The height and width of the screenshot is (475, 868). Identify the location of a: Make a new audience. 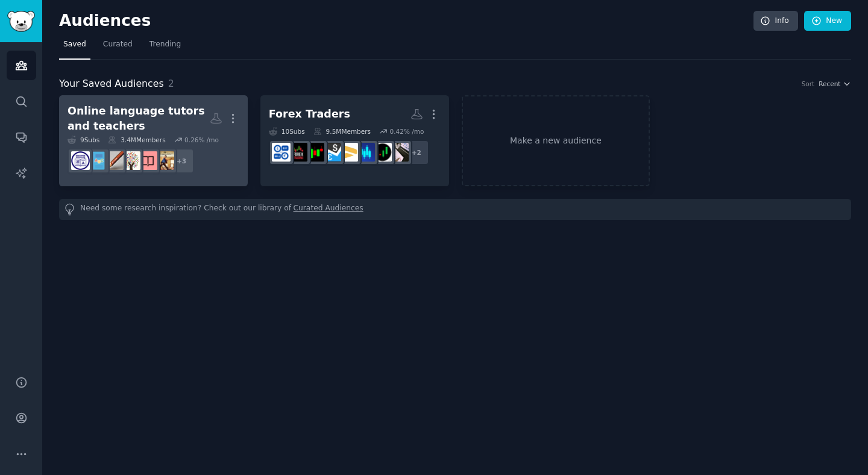
(555, 140).